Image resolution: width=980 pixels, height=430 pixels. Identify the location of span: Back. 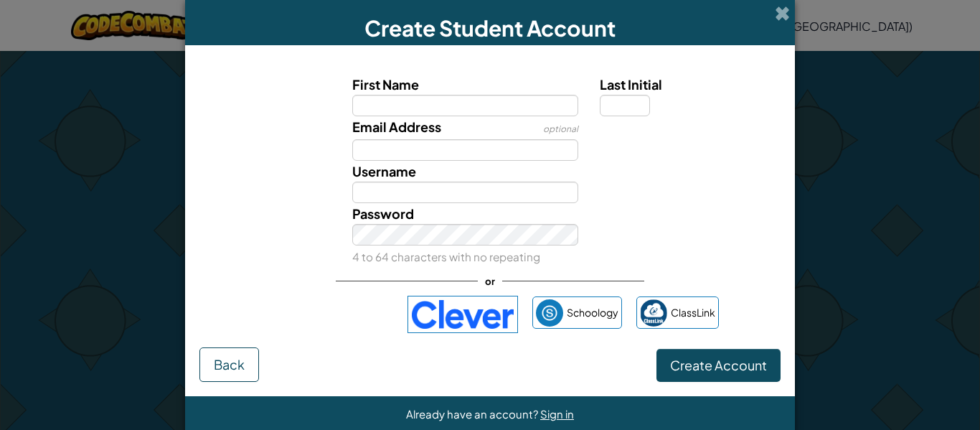
(229, 364).